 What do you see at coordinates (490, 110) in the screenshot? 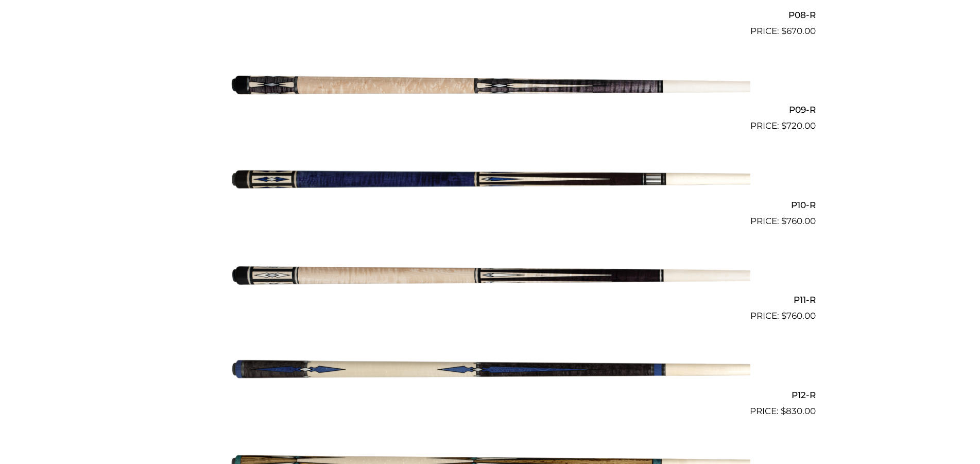
I see `h2: P09-R` at bounding box center [490, 110].